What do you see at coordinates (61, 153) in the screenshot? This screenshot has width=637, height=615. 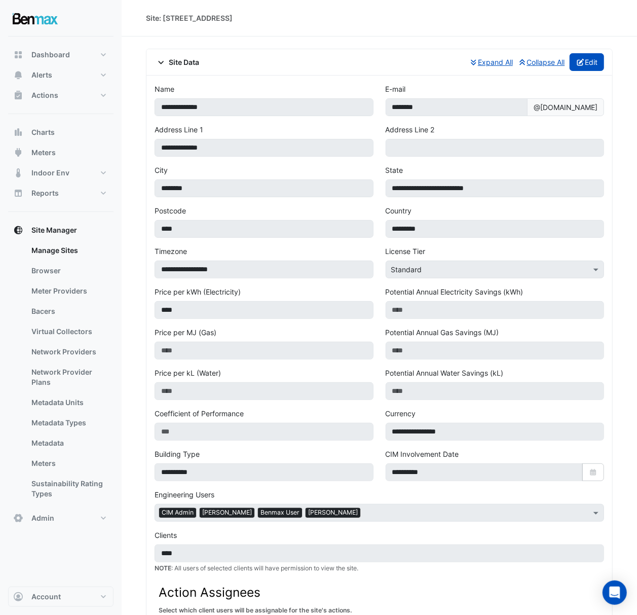 I see `button: Meters` at bounding box center [61, 153].